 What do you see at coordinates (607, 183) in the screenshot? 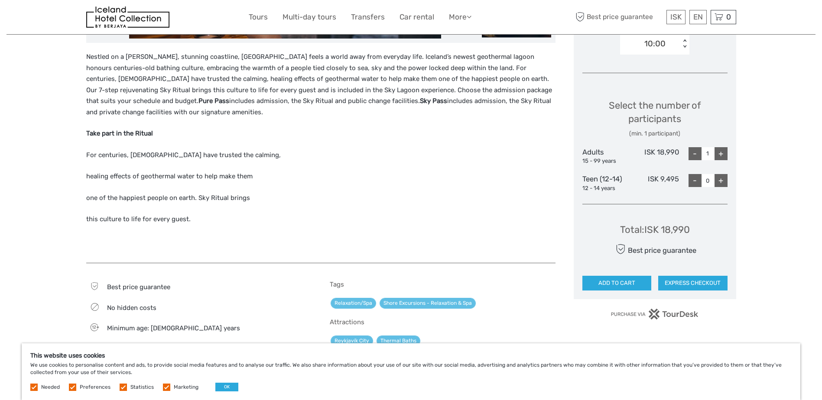
I see `div: Teen (12-14)` at bounding box center [607, 183].